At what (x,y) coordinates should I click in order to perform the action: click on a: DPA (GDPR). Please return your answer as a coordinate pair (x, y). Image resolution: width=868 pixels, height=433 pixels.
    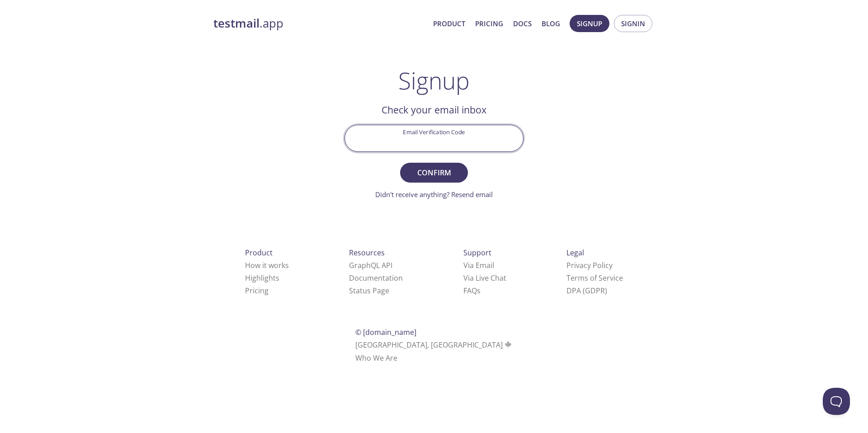
    Looking at the image, I should click on (587, 290).